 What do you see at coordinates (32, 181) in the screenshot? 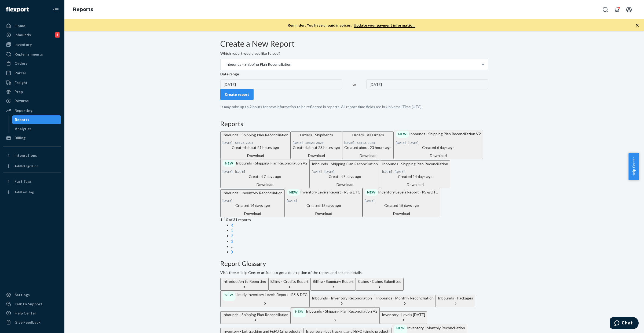
I see `button: Fast Tags` at bounding box center [32, 181].